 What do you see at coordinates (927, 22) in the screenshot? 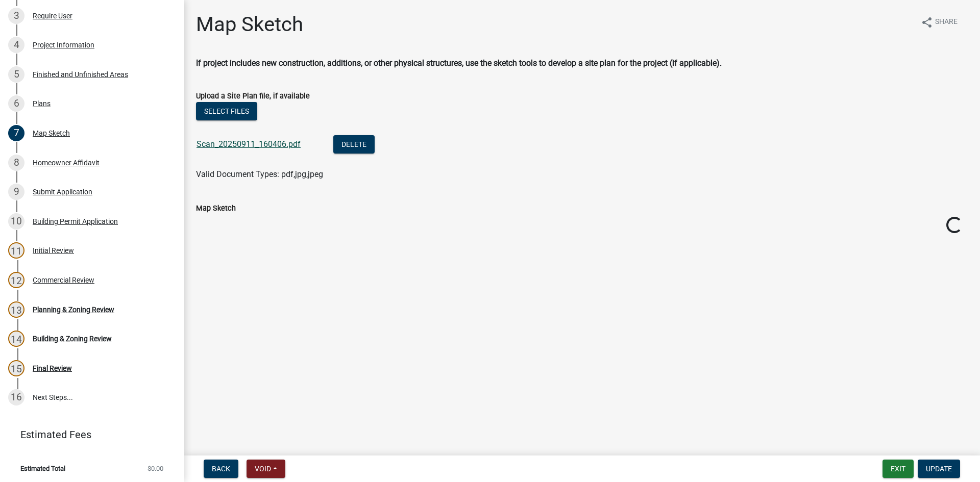
I see `i: share` at bounding box center [927, 22].